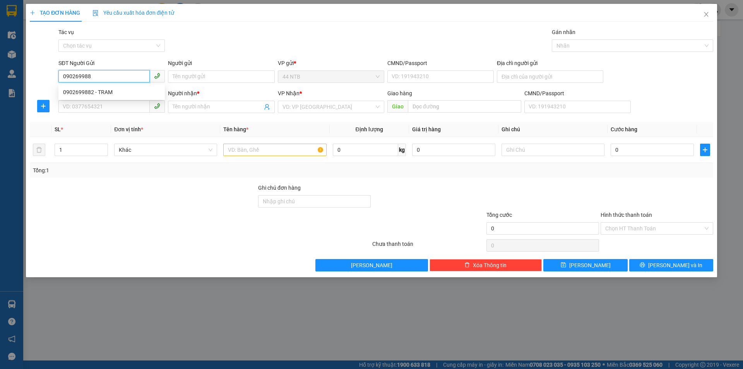  What do you see at coordinates (402, 150) in the screenshot?
I see `span: kg` at bounding box center [402, 150].